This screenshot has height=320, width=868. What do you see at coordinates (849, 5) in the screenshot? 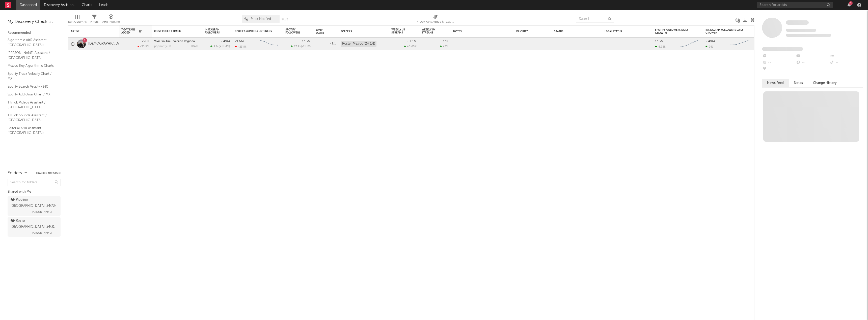
I see `button: 3` at bounding box center [849, 5].